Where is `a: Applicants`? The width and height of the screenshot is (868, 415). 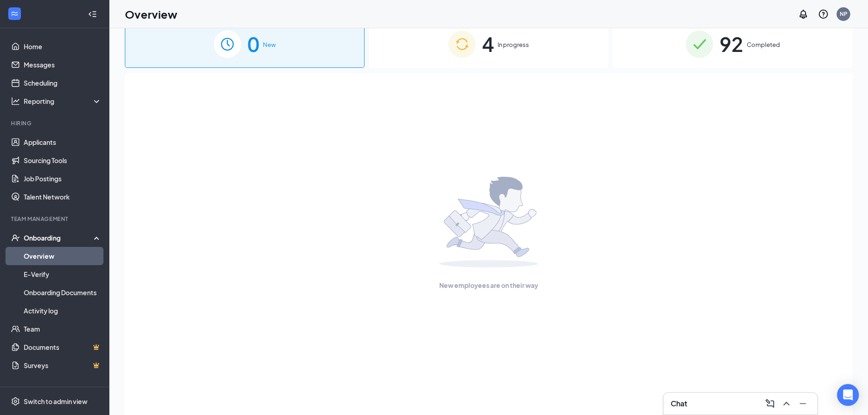 a: Applicants is located at coordinates (63, 142).